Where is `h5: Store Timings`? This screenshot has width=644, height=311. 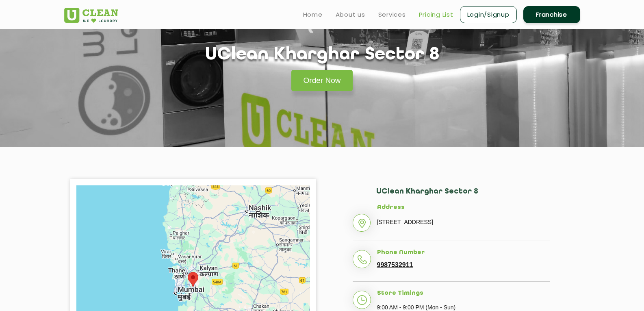 h5: Store Timings is located at coordinates (463, 293).